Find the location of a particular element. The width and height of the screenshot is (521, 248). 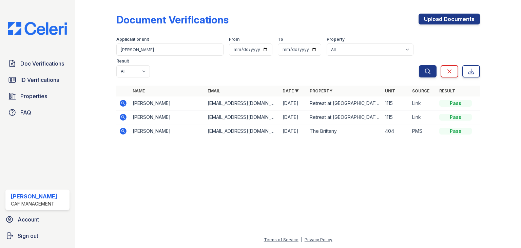

a: Source is located at coordinates (421, 91).